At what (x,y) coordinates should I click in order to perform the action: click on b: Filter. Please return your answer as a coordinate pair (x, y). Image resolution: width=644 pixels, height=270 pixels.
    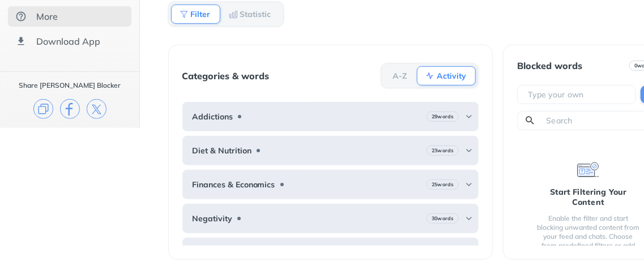
    Looking at the image, I should click on (201, 14).